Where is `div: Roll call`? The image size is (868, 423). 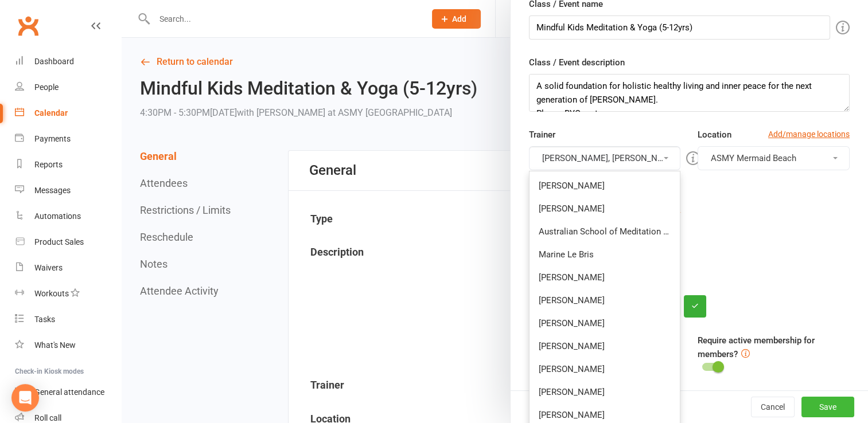
div: Roll call is located at coordinates (48, 418).